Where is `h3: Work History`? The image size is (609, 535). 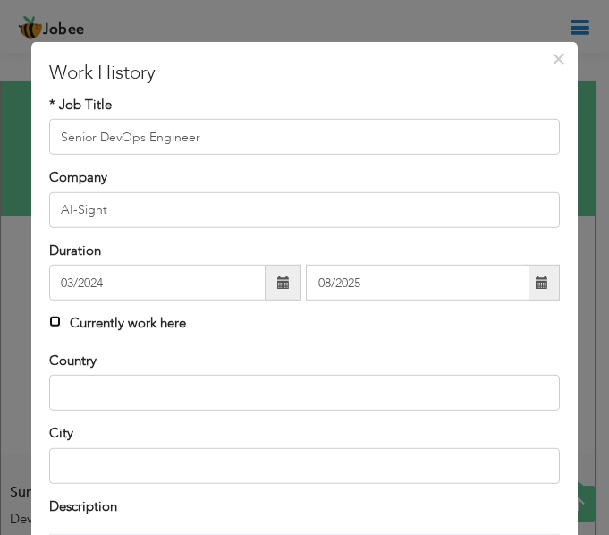
h3: Work History is located at coordinates (298, 73).